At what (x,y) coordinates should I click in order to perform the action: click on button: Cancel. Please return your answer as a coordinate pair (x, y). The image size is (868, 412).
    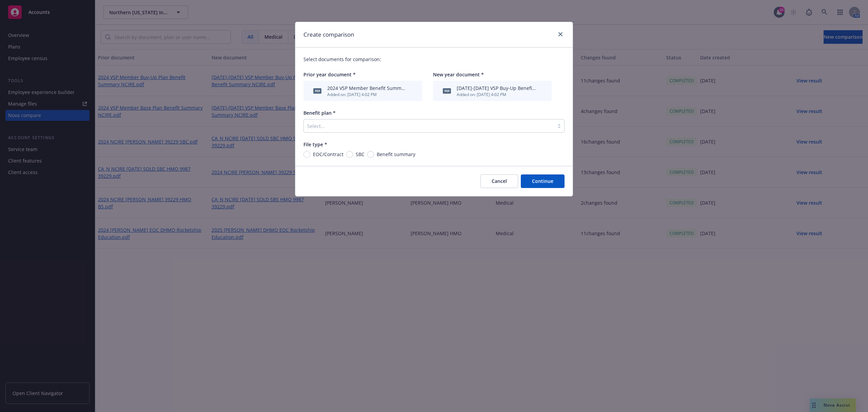
    Looking at the image, I should click on (499, 181).